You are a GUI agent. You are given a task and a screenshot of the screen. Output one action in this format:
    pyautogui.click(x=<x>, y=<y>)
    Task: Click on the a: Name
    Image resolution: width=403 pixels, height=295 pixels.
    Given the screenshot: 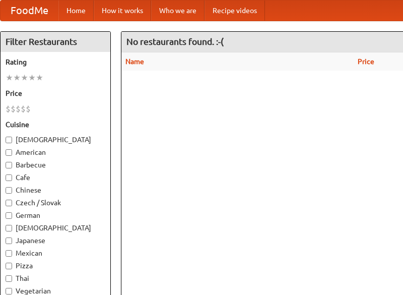 What is the action you would take?
    pyautogui.click(x=134, y=61)
    